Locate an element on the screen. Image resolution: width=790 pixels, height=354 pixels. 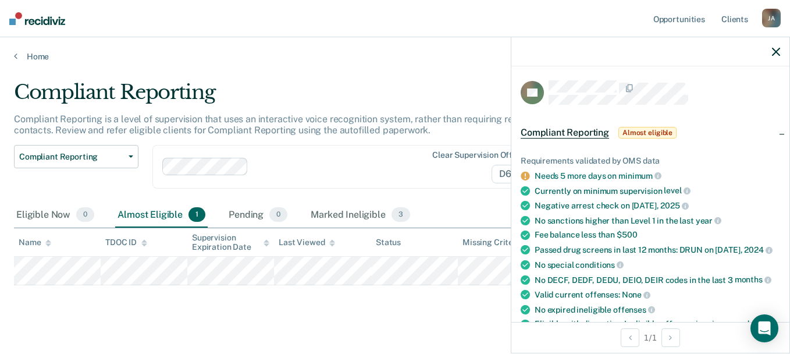
button: Next Opportunity is located at coordinates (670, 337).